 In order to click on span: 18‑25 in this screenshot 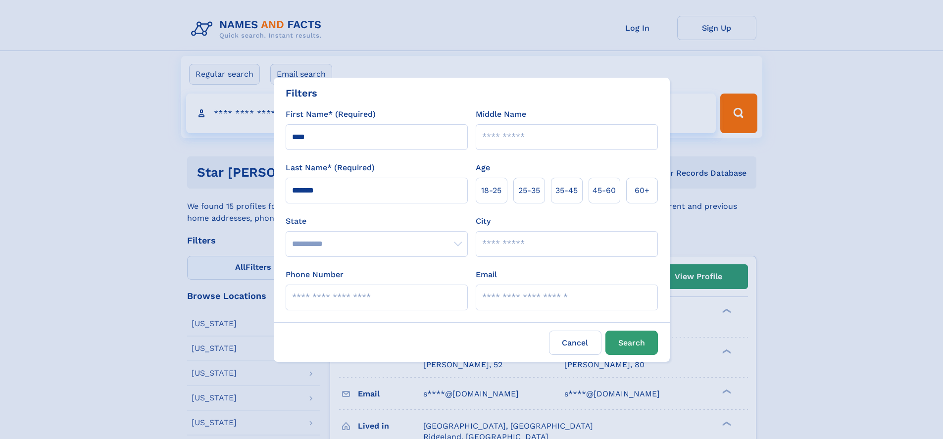, I will do `click(491, 191)`.